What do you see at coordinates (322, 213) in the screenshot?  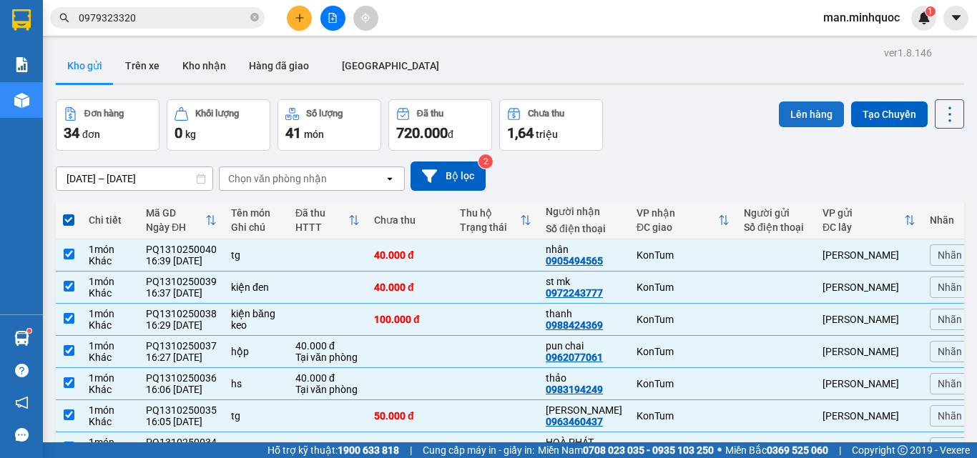 I see `div: Đã thu` at bounding box center [322, 213].